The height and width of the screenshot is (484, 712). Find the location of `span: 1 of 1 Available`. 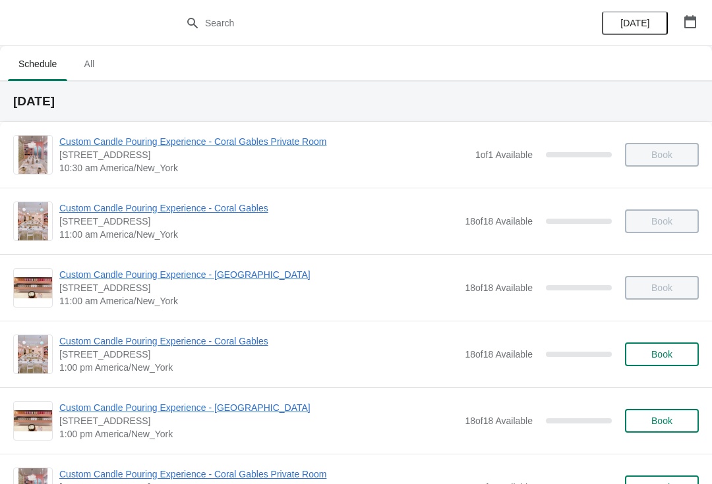

span: 1 of 1 Available is located at coordinates (503, 155).